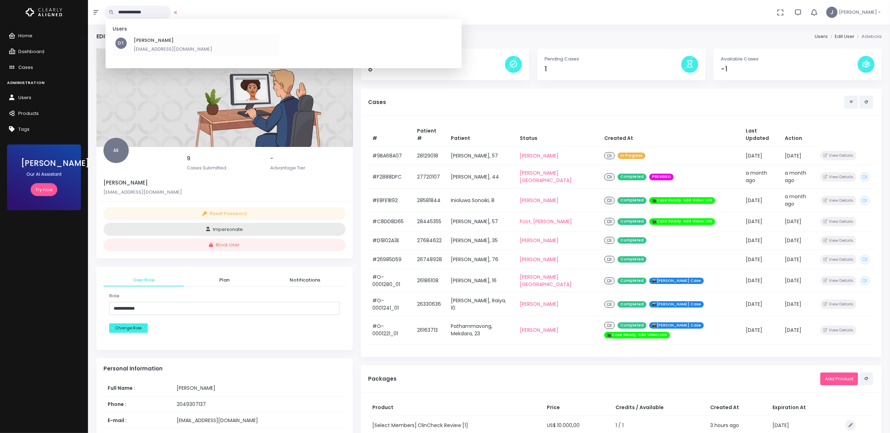 The width and height of the screenshot is (890, 433). What do you see at coordinates (44, 12) in the screenshot?
I see `a: Logo Horizontal` at bounding box center [44, 12].